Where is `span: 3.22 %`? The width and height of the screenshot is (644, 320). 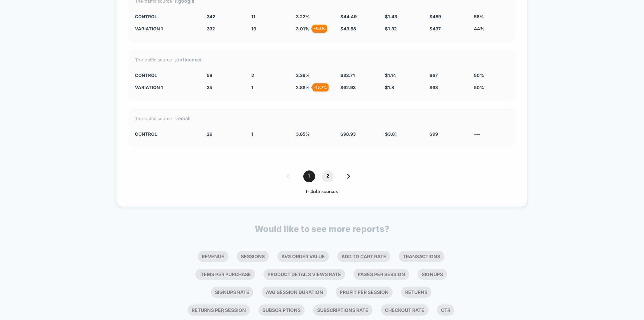 span: 3.22 % is located at coordinates (303, 17).